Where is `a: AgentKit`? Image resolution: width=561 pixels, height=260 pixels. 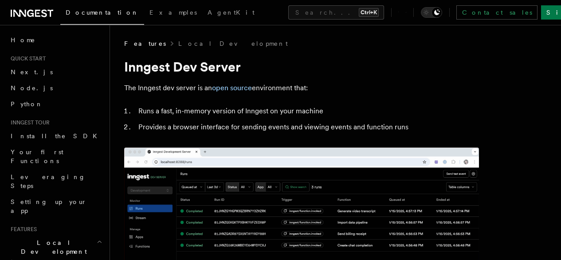
a: AgentKit is located at coordinates (231, 13).